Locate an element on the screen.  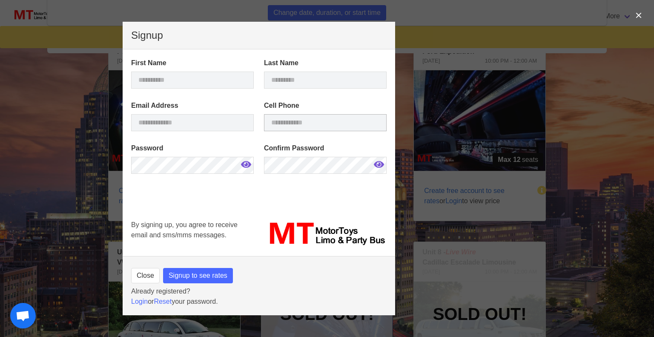
a: Reset is located at coordinates (163, 301).